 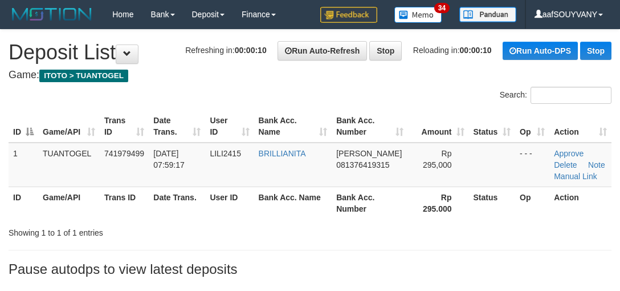 What do you see at coordinates (575, 176) in the screenshot?
I see `a: Manual Link` at bounding box center [575, 176].